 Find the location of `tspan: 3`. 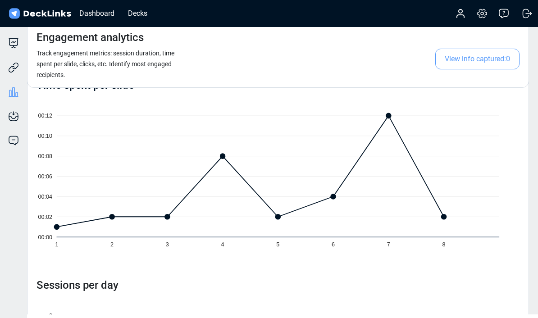

tspan: 3 is located at coordinates (167, 245).